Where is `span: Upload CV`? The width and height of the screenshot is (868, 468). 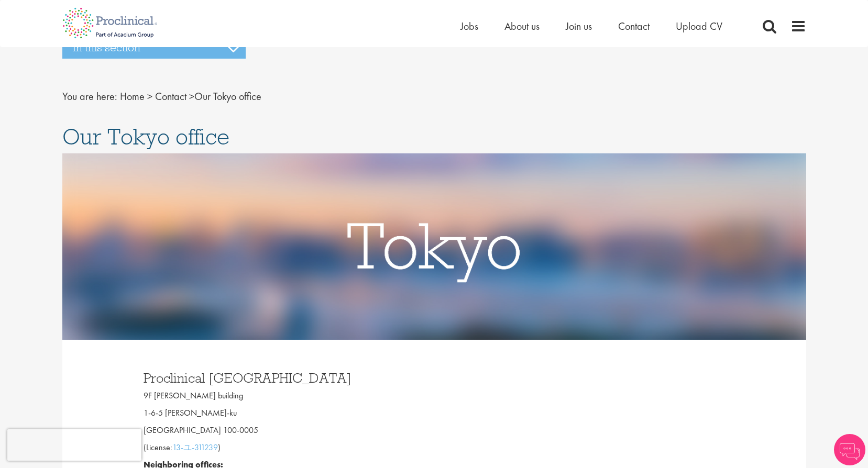
span: Upload CV is located at coordinates (699, 27).